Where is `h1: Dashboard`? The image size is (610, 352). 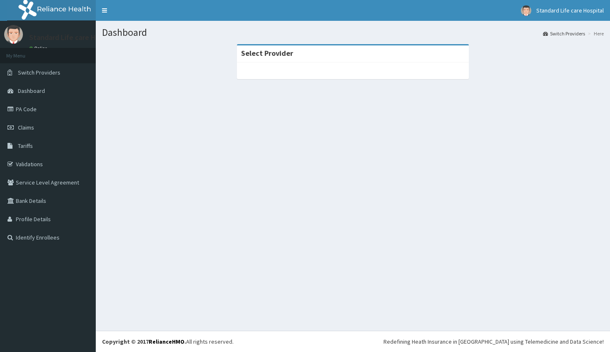
h1: Dashboard is located at coordinates (353, 32).